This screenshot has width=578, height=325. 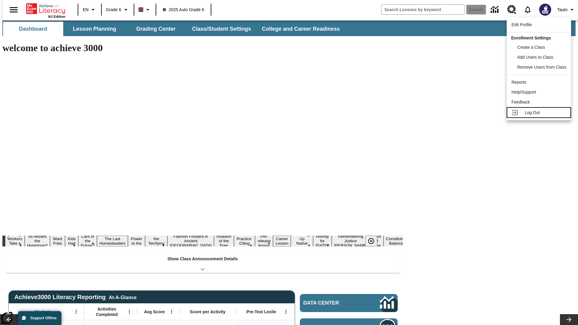 I want to click on span: Help/Support, so click(x=524, y=92).